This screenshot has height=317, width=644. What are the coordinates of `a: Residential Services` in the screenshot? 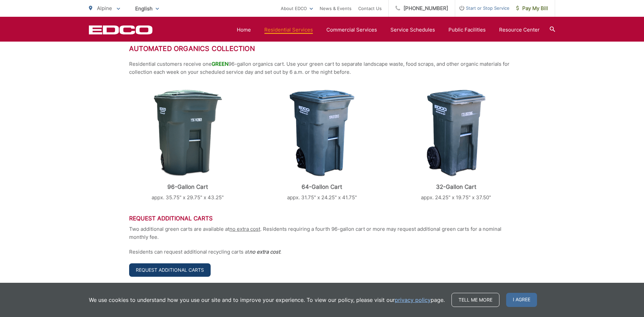 It's located at (289, 30).